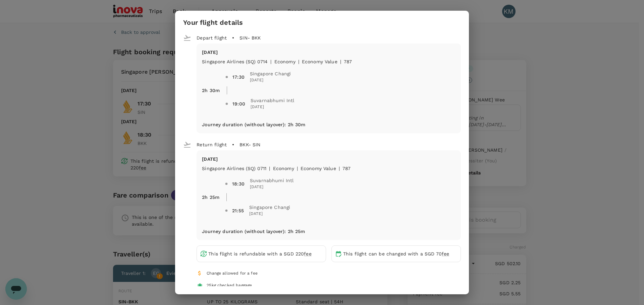  I want to click on p: This flight is refundable with a SGD 220, so click(259, 254).